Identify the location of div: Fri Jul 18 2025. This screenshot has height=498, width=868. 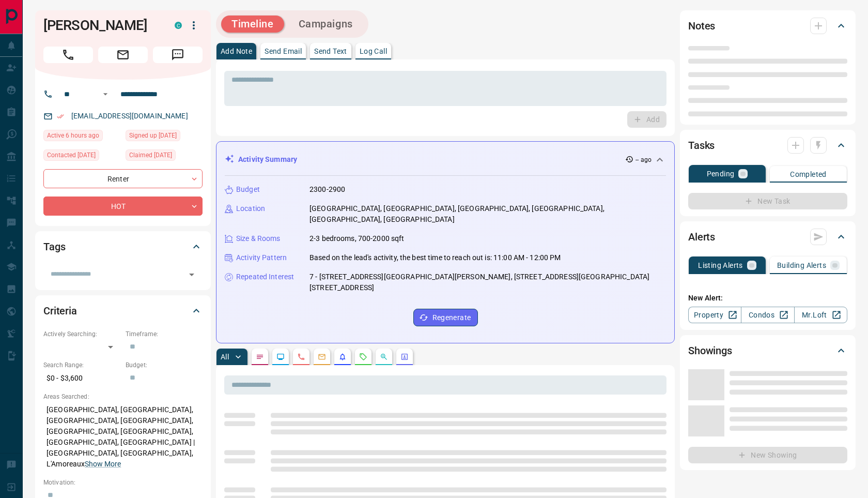
(82, 157).